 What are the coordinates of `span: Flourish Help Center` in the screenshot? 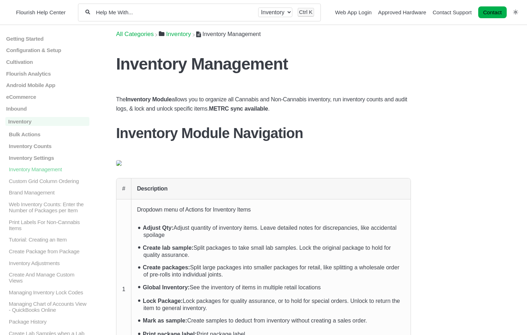 It's located at (41, 12).